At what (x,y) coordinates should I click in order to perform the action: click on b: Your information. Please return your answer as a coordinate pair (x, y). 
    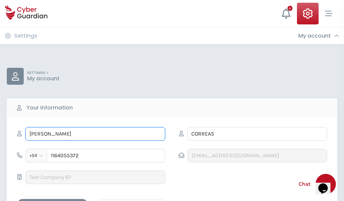
    Looking at the image, I should click on (49, 108).